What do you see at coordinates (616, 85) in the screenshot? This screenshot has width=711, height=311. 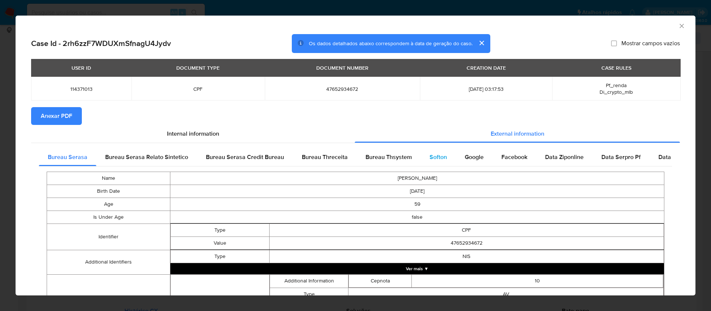 I see `span: Pf_renda` at bounding box center [616, 85].